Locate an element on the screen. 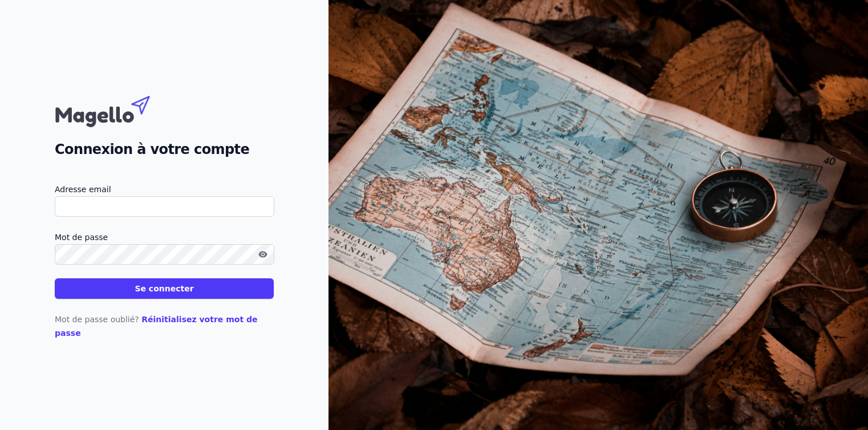  h2: Connexion à votre compte is located at coordinates (164, 149).